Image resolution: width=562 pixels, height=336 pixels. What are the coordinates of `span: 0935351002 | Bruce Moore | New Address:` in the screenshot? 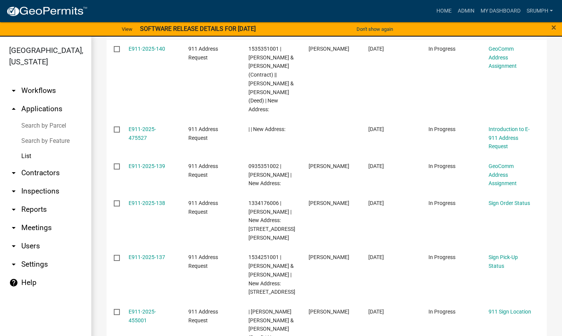 It's located at (270, 175).